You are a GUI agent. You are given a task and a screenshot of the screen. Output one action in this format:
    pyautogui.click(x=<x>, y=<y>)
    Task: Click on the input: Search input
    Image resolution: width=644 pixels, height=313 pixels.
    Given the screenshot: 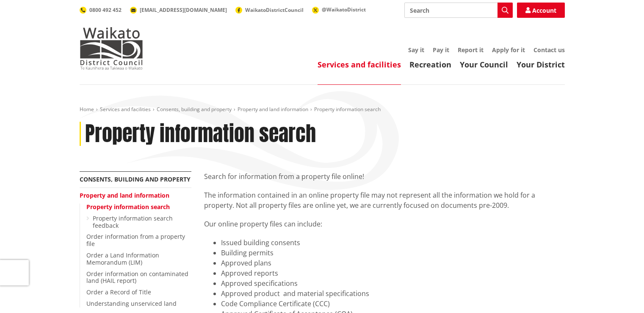 What is the action you would take?
    pyautogui.click(x=459, y=10)
    